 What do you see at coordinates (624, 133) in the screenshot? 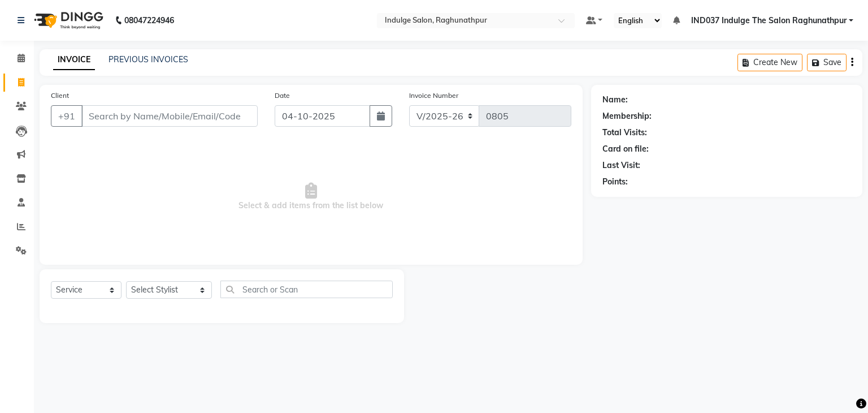
I see `div: Total Visits:` at bounding box center [624, 133].